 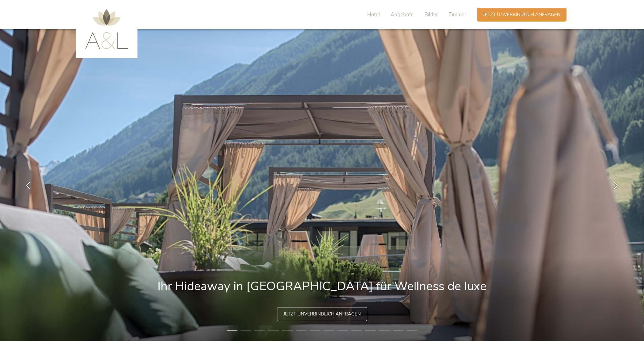 I want to click on span: Angebote, so click(x=402, y=14).